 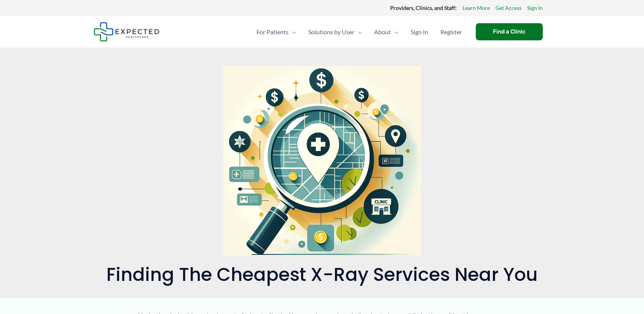 What do you see at coordinates (335, 32) in the screenshot?
I see `a: Solutions by UserMenu Toggle` at bounding box center [335, 32].